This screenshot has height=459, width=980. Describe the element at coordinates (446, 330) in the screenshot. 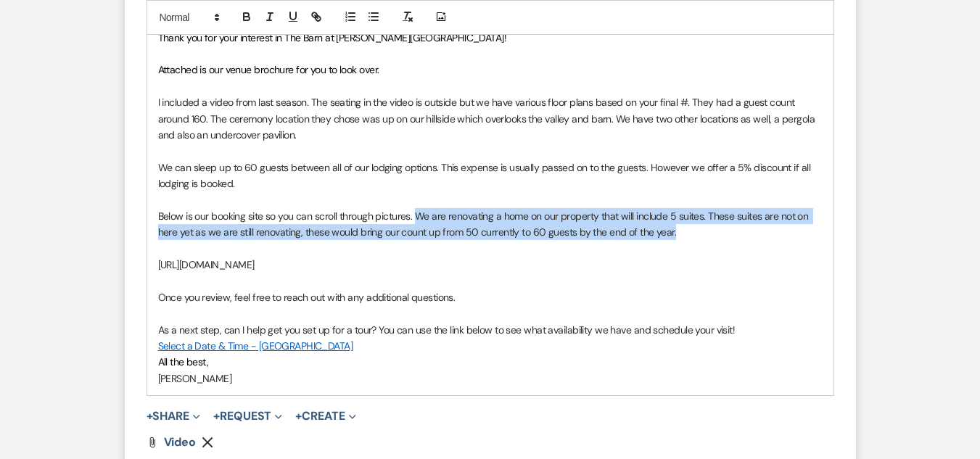

I see `span: As a next step, can I help get you set up for a tour? You can use the link below to see what avai...` at that location.